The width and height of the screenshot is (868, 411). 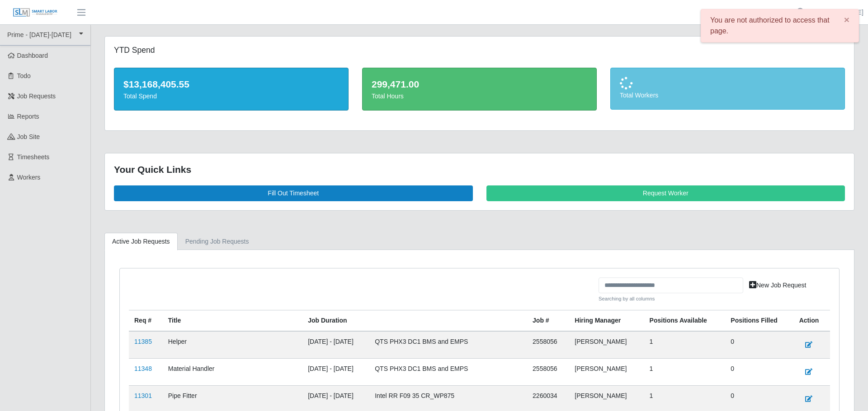 What do you see at coordinates (759, 321) in the screenshot?
I see `th: Positions Filled` at bounding box center [759, 321].